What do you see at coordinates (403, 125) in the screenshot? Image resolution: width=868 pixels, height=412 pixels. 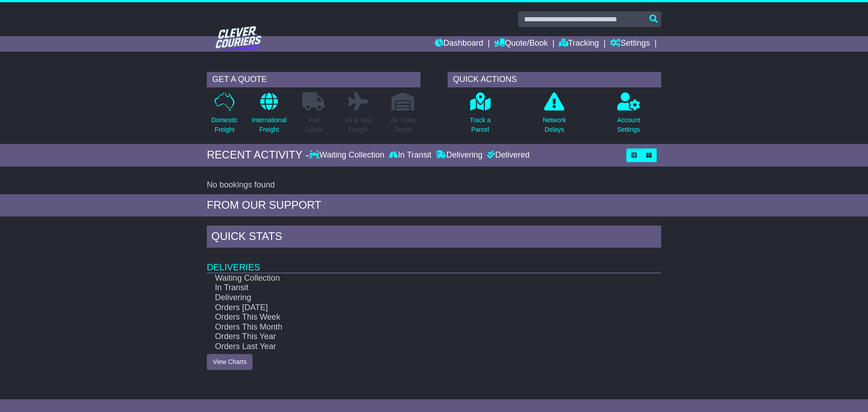 I see `p: Air / Sea Depot` at bounding box center [403, 125].